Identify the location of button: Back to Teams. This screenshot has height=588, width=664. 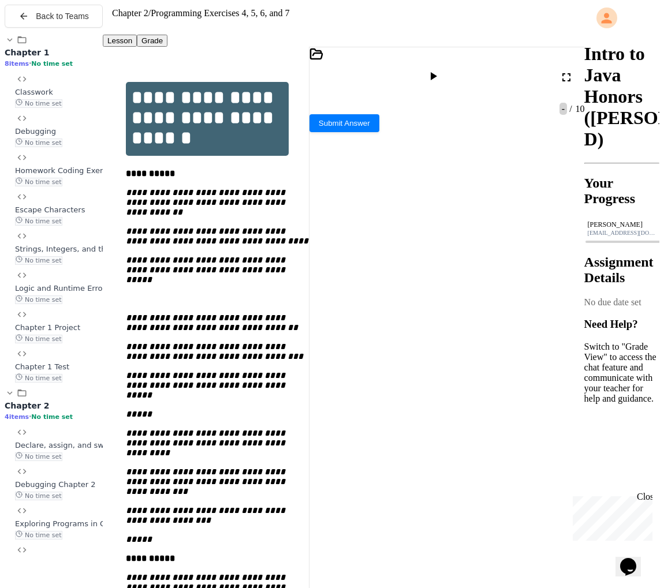
(54, 16).